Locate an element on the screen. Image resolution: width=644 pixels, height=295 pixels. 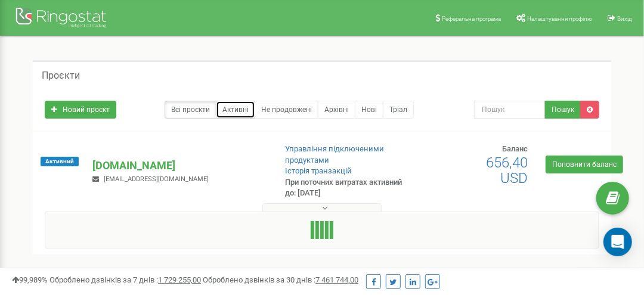
a: Новий проєкт is located at coordinates (81, 110).